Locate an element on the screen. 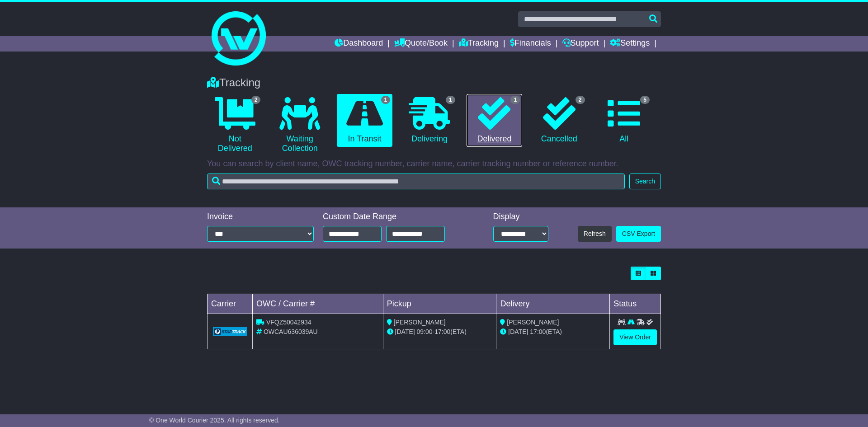  td: Status is located at coordinates (635, 304).